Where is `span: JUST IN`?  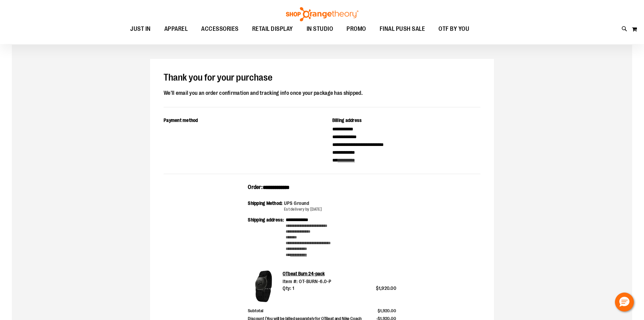
span: JUST IN is located at coordinates (141, 28).